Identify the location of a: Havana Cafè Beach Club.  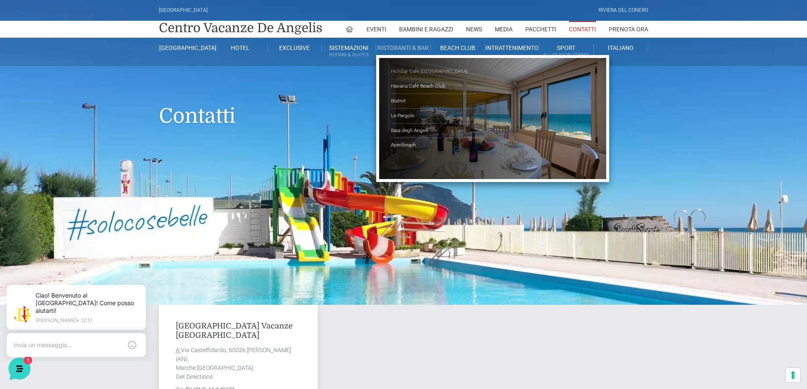
(433, 86).